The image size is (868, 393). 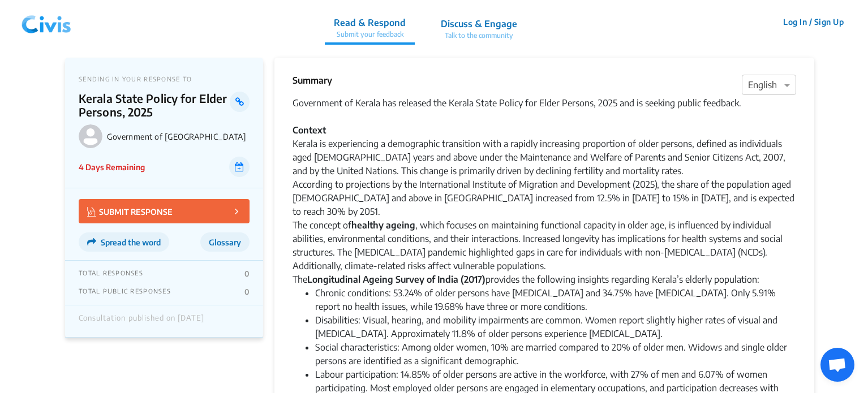 I want to click on p: Submit your feedback, so click(x=369, y=35).